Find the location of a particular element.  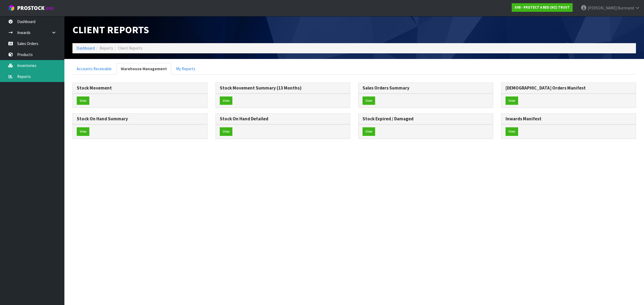

h3: Sales Orders Summary is located at coordinates (425, 88).